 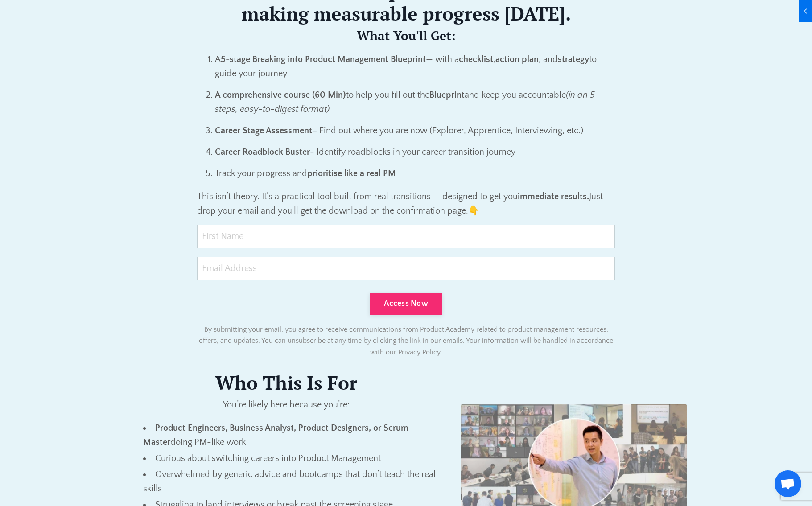 I want to click on strong: What You'll Get:, so click(x=406, y=36).